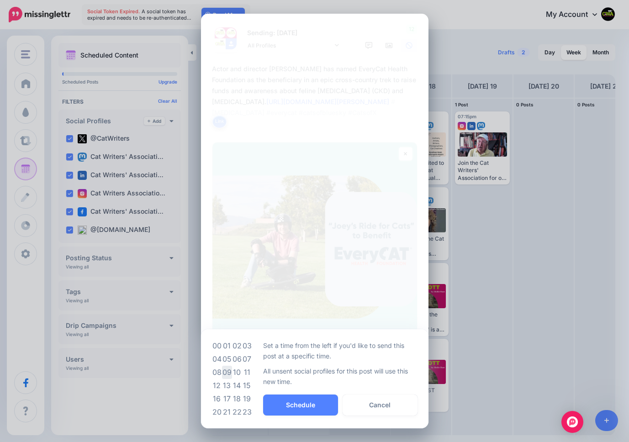 This screenshot has height=442, width=629. I want to click on td: 03, so click(247, 346).